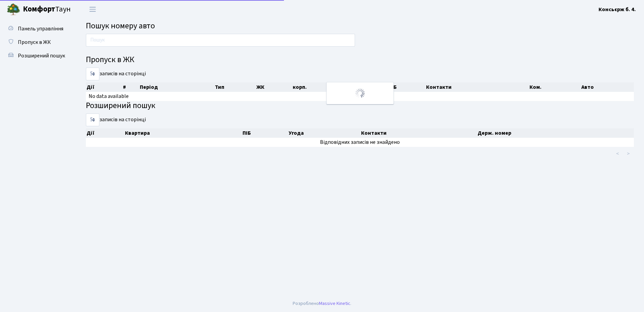 This screenshot has width=644, height=312. I want to click on th: Угода, so click(324, 133).